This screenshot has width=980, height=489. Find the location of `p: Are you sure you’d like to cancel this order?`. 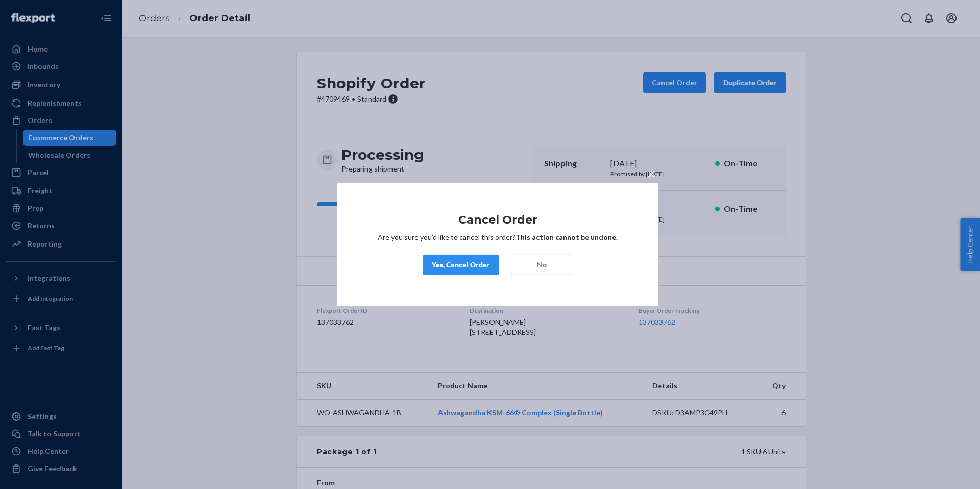

p: Are you sure you’d like to cancel this order? is located at coordinates (498, 237).